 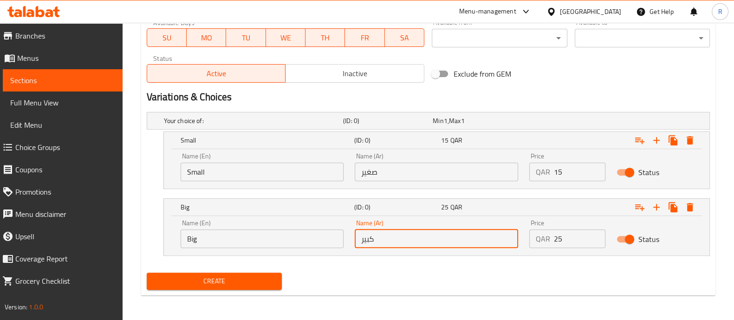 What do you see at coordinates (63, 103) in the screenshot?
I see `span: Full Menu View` at bounding box center [63, 103].